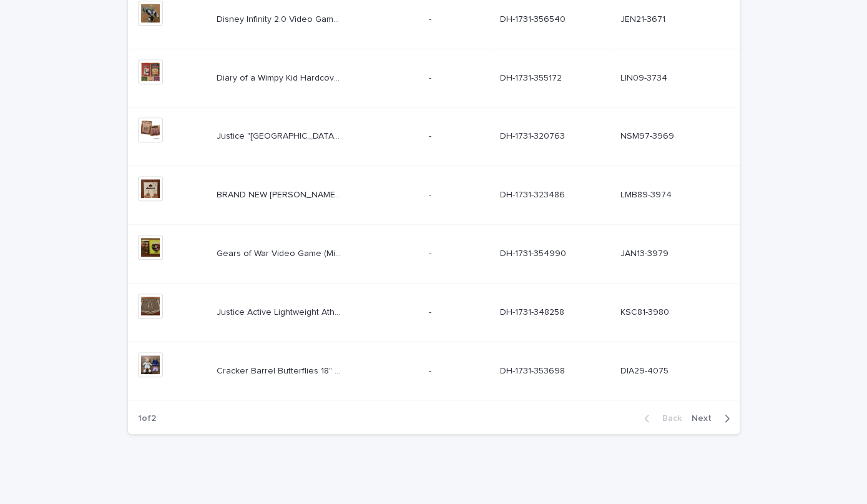  Describe the element at coordinates (280, 193) in the screenshot. I see `p: BRAND NEW Claire's Gingerbread Girl Christmas Earrings - Multicolor One Size` at that location.